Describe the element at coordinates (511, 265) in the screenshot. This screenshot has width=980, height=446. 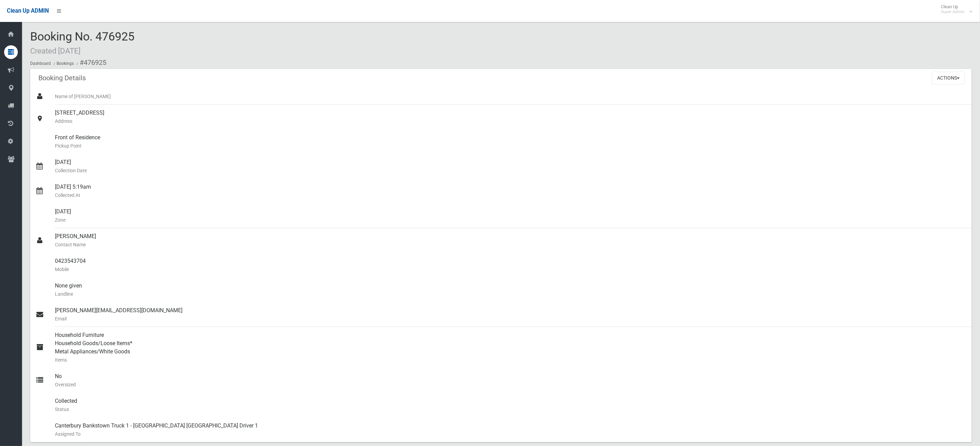
I see `div: 0423543704` at that location.